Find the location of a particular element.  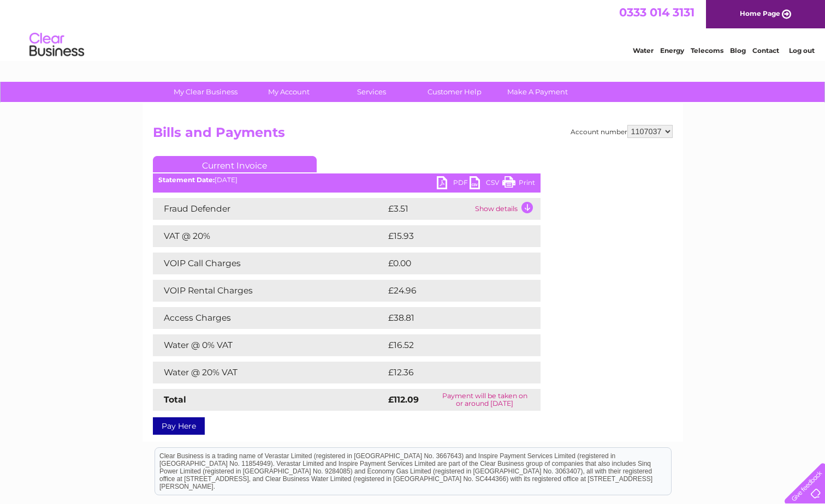

td: £15.93 is located at coordinates (452, 236).